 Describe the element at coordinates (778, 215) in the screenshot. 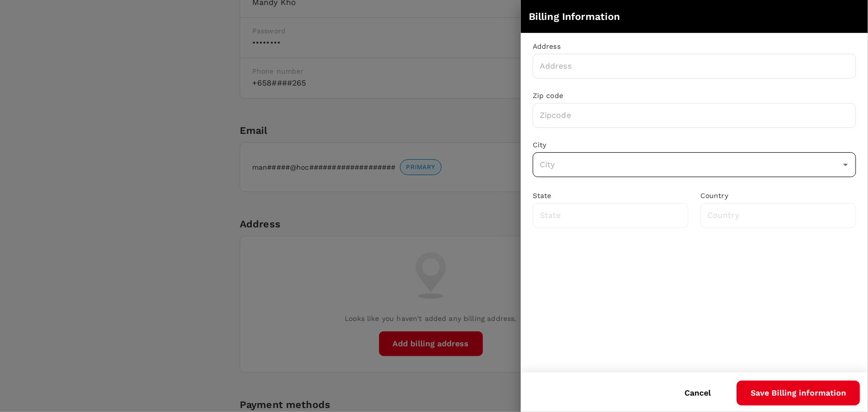

I see `input: Country` at that location.